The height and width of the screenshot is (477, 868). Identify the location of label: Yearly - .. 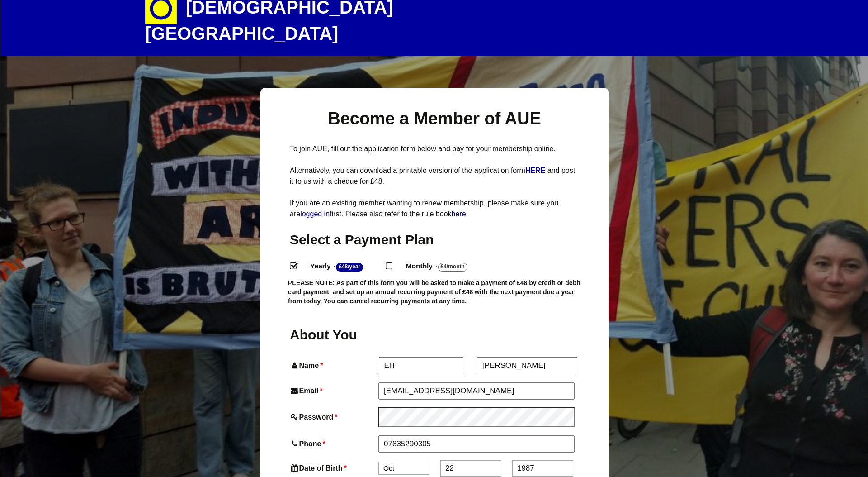
(344, 266).